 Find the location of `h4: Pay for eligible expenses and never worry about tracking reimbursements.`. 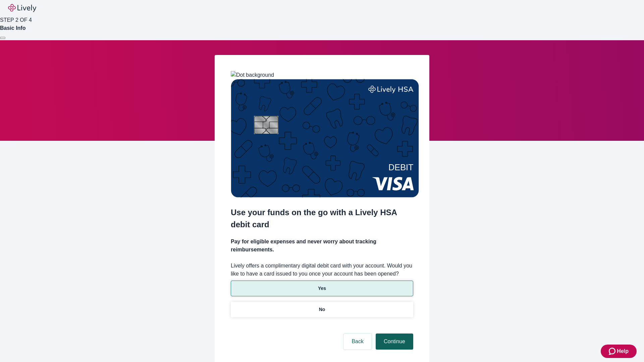

h4: Pay for eligible expenses and never worry about tracking reimbursements. is located at coordinates (322, 246).